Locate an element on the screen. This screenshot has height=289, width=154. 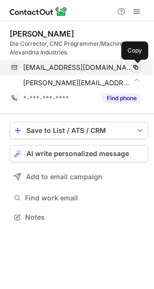
span: Find work email is located at coordinates (85, 198).